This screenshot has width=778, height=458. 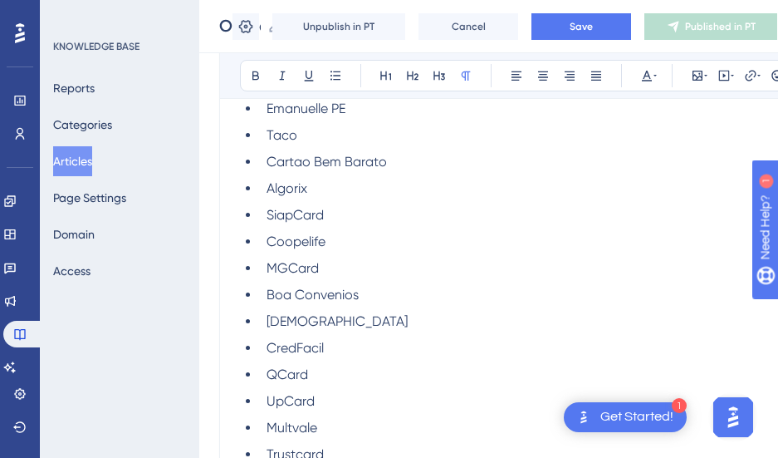 What do you see at coordinates (711, 27) in the screenshot?
I see `button: Published in PT` at bounding box center [711, 27].